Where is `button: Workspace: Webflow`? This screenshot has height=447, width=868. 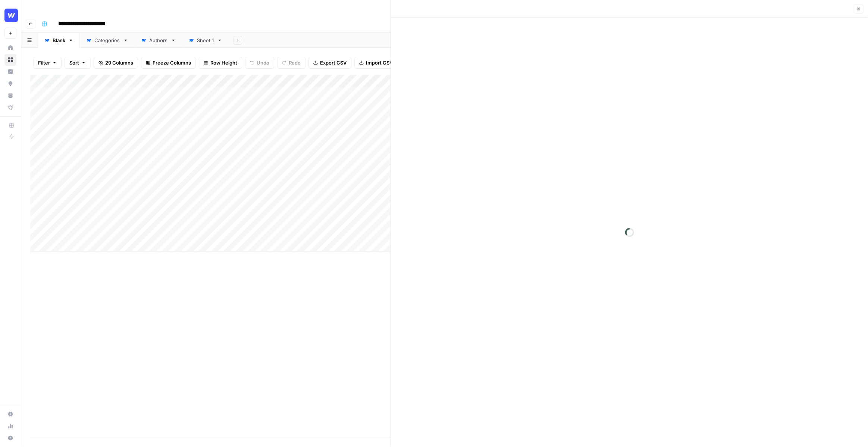 button: Workspace: Webflow is located at coordinates (10, 15).